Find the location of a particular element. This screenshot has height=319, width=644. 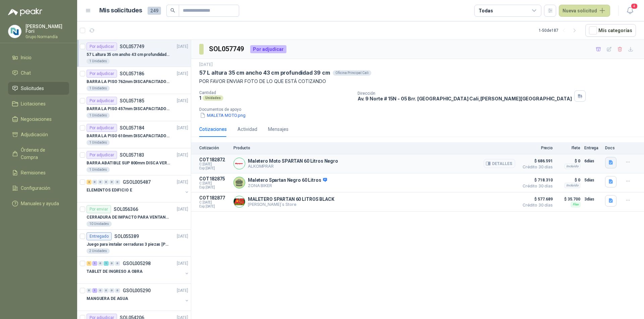

span: Configuración is located at coordinates (36, 188).